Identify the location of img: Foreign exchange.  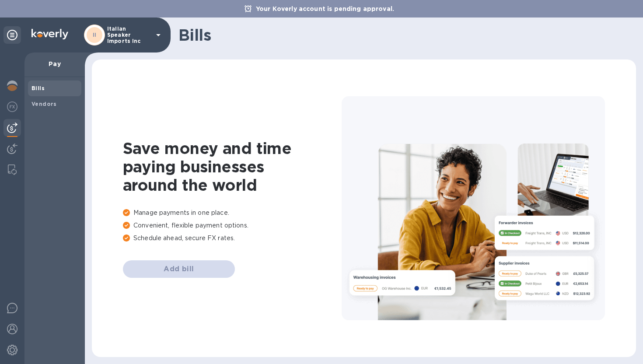
(12, 107).